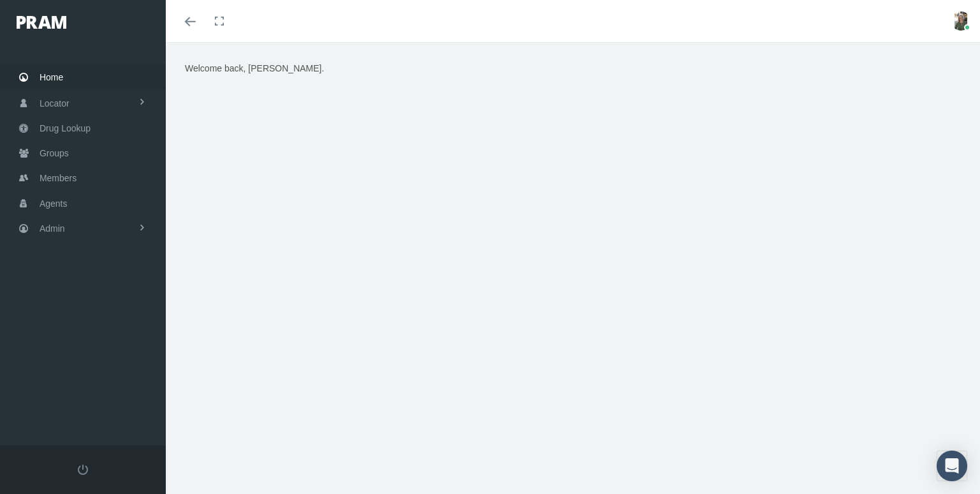  I want to click on span: Drug Lookup, so click(65, 128).